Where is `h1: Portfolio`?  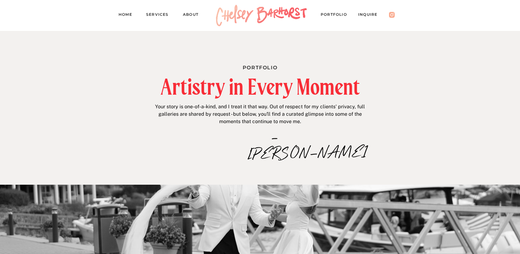 h1: Portfolio is located at coordinates (260, 67).